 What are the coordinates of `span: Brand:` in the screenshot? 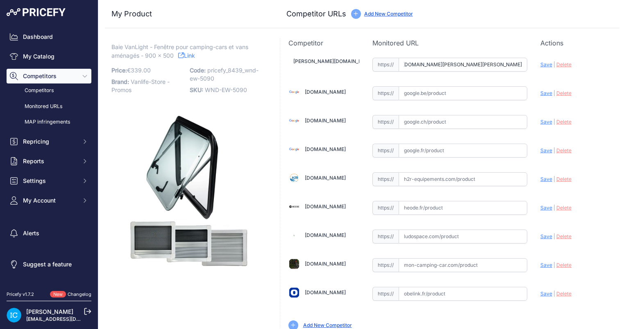 It's located at (120, 81).